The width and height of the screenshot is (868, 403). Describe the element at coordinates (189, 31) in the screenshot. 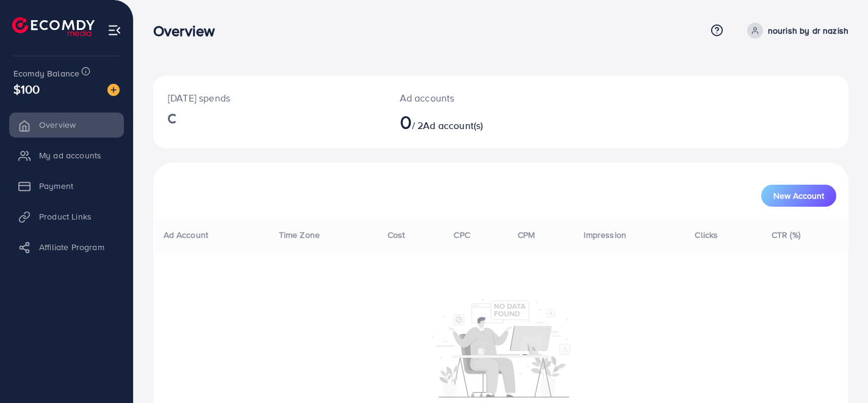

I see `h3: Overview` at that location.